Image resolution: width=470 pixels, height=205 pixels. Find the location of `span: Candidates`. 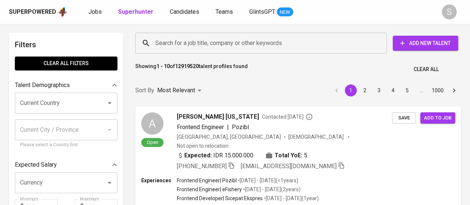

span: Candidates is located at coordinates (184, 12).